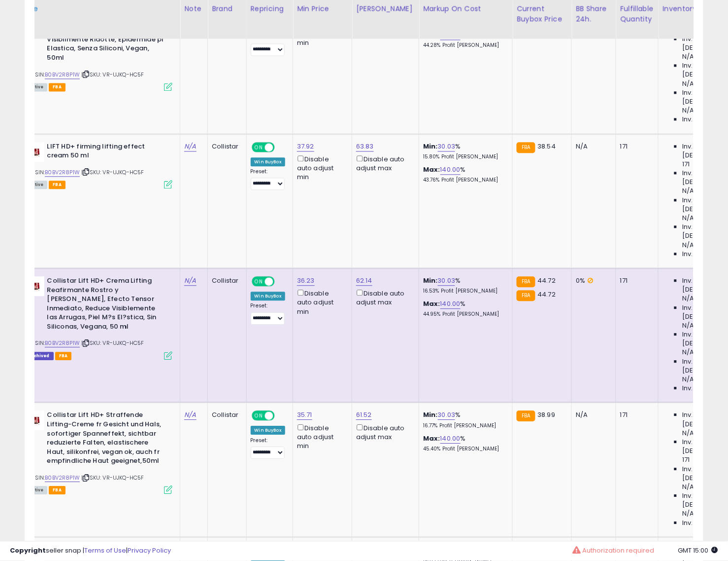  I want to click on div: Note, so click(194, 9).